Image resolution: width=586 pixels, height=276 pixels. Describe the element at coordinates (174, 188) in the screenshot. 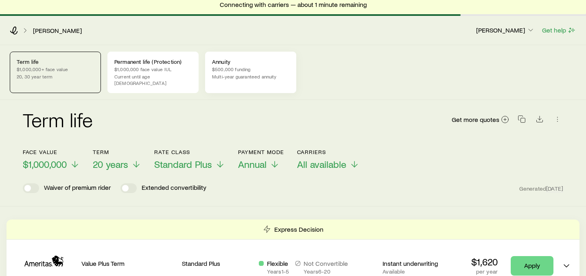

I see `p: Extended convertibility` at that location.